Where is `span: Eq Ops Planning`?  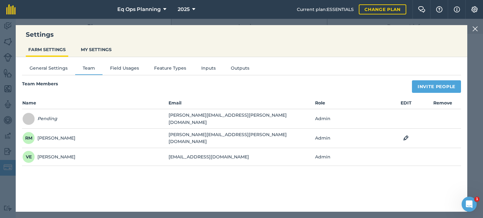 span: Eq Ops Planning is located at coordinates (139, 9).